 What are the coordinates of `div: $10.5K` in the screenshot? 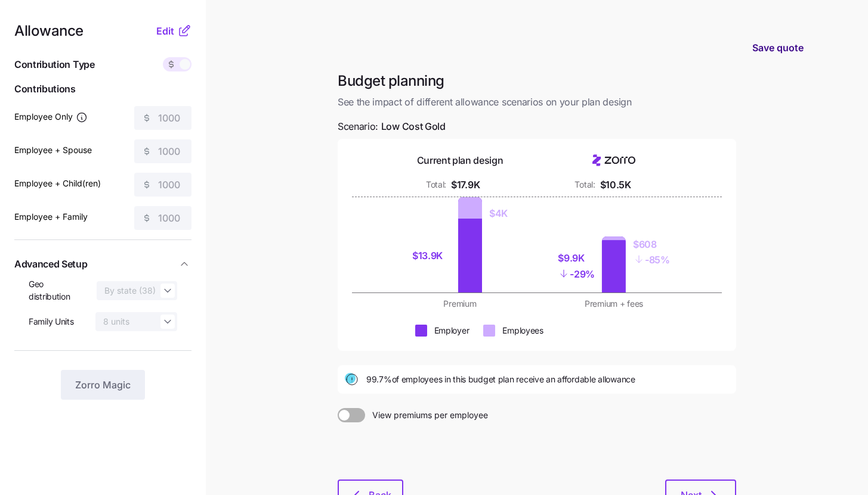 It's located at (615, 185).